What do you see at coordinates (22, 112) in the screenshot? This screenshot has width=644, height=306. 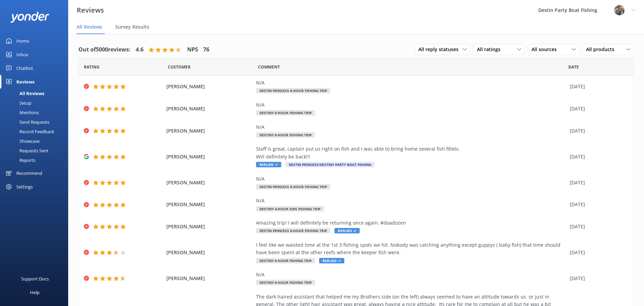 I see `div: Mentions` at bounding box center [22, 112].